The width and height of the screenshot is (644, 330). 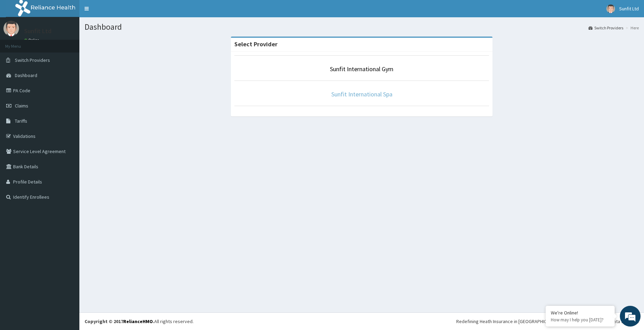 What do you see at coordinates (138, 322) in the screenshot?
I see `a: RelianceHMO` at bounding box center [138, 322].